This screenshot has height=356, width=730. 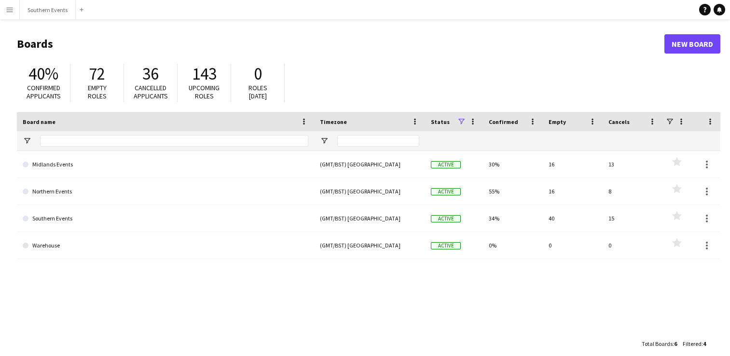 I want to click on a: Southern Events, so click(x=165, y=219).